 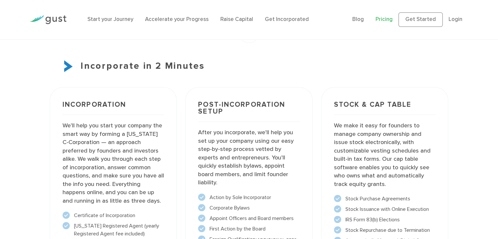 I want to click on h3: Incorporate in 2 Minutes, so click(x=249, y=66).